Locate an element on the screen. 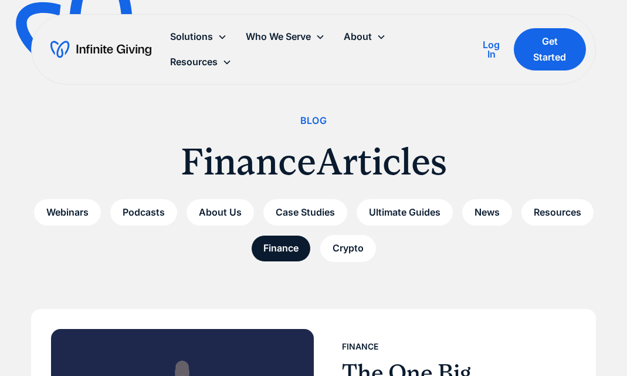 The image size is (627, 376). div: Finance is located at coordinates (360, 346).